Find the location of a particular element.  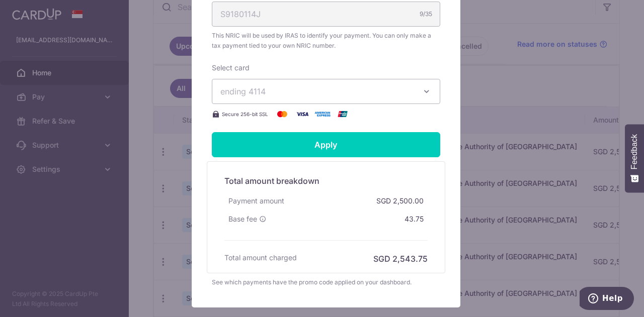

div: 9/35 is located at coordinates (426, 14).